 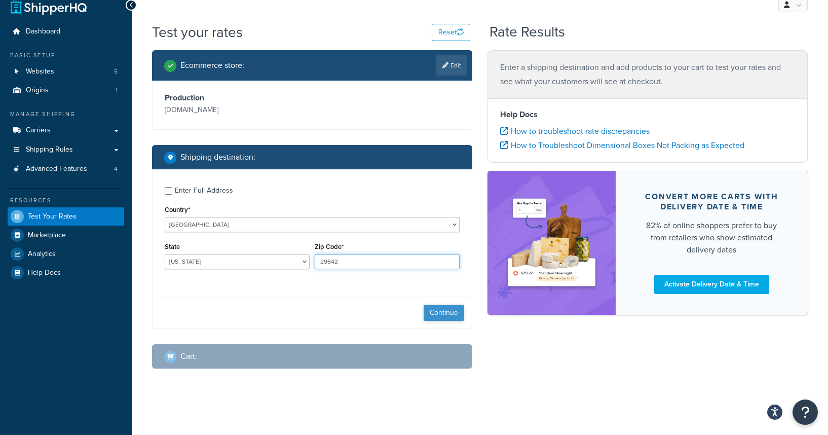 What do you see at coordinates (712, 238) in the screenshot?
I see `div: 82% of online shoppers prefer to buy from retailers who show estimated delivery dates` at bounding box center [712, 238].